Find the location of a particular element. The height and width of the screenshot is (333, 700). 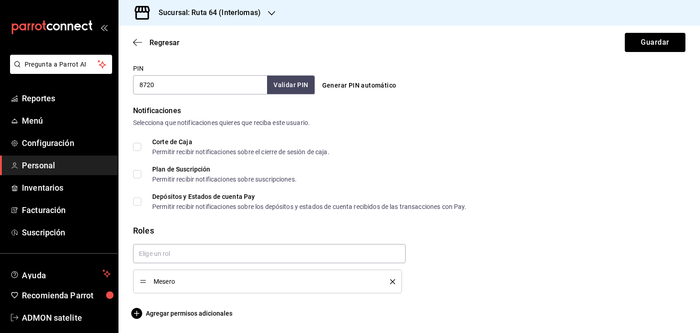

button: open_drawer_menu is located at coordinates (104, 27).